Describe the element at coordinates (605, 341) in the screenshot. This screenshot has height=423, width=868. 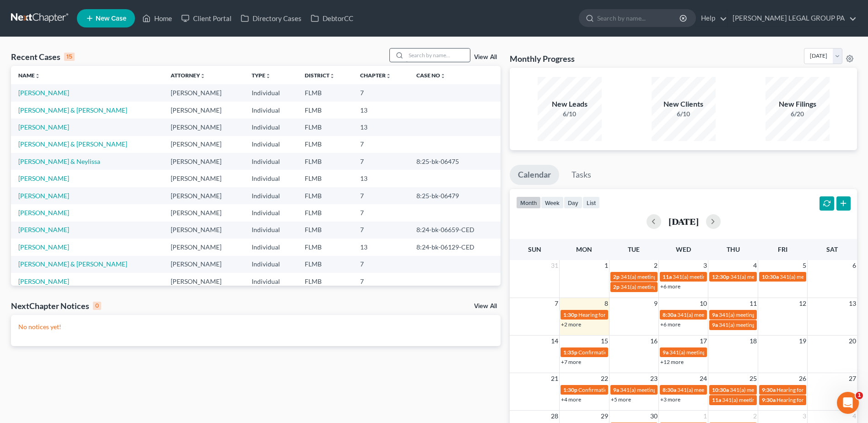
I see `span: 15` at that location.